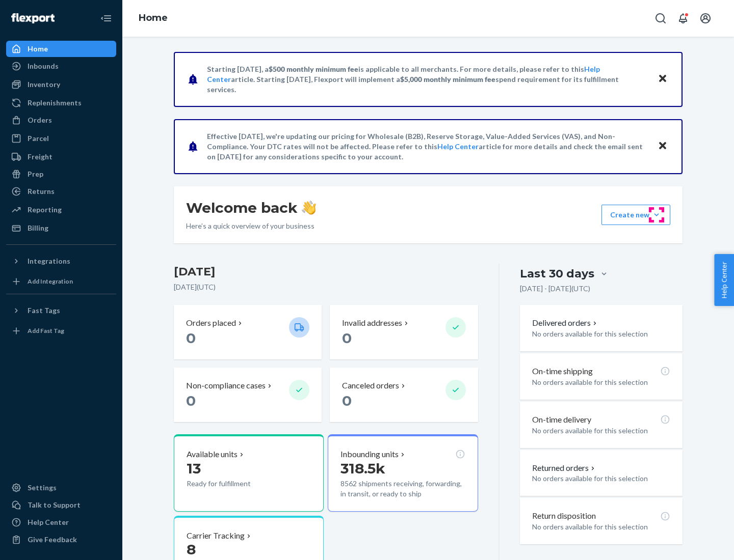  Describe the element at coordinates (363, 469) in the screenshot. I see `span: 318.5k` at that location.